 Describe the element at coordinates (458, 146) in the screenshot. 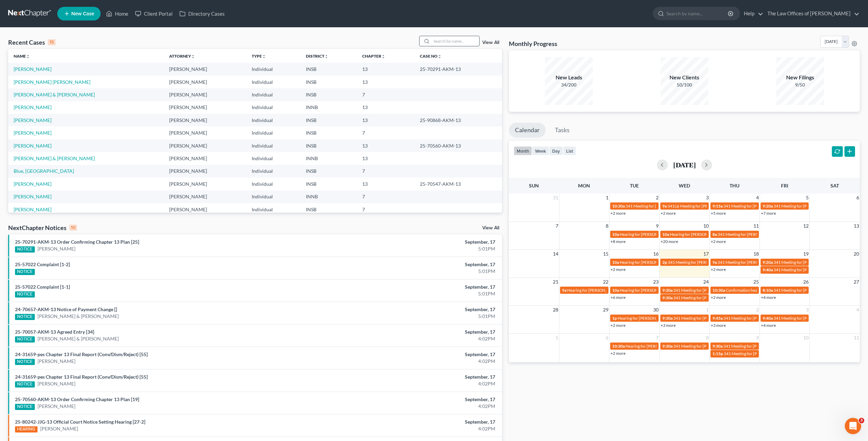

I see `td: 25-70560-AKM-13` at that location.